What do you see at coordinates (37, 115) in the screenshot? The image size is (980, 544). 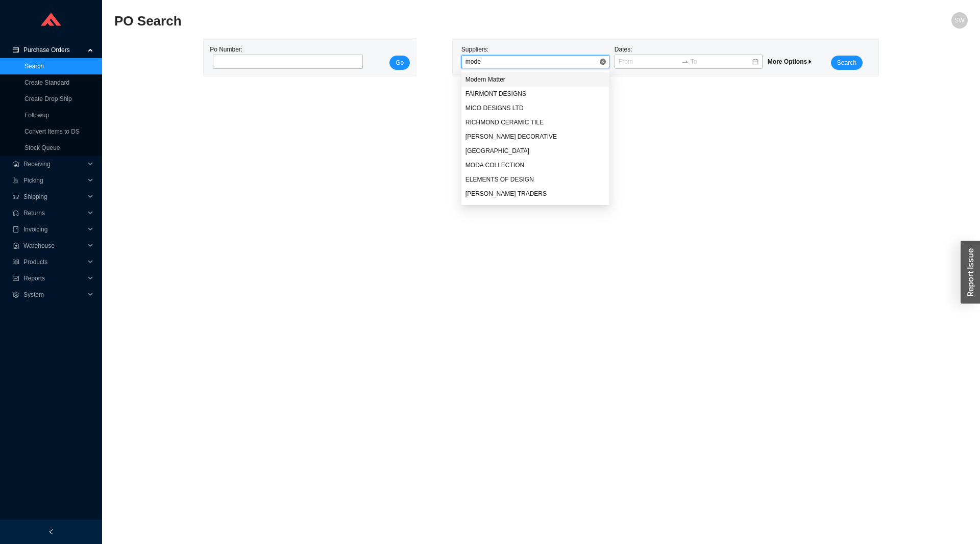 I see `a: Followup` at bounding box center [37, 115].